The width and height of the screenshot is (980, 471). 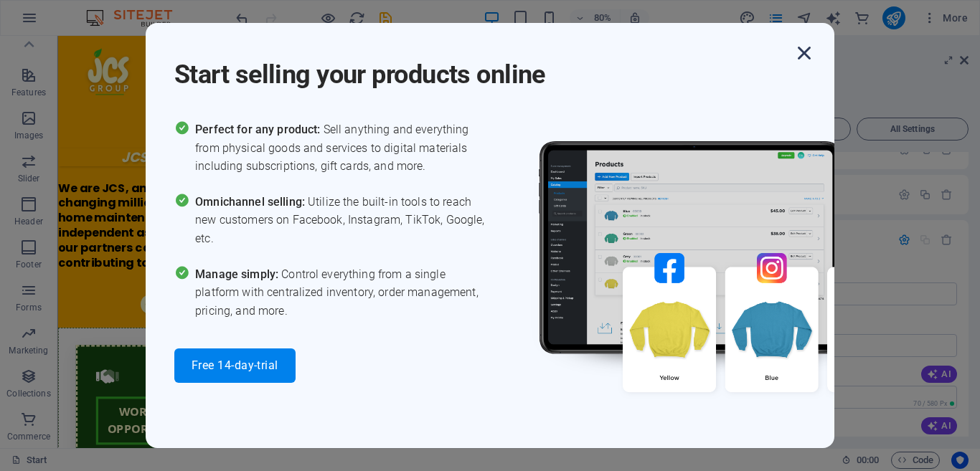 I want to click on span: Sell anything and everything from physical goods and services to digital materials including subs..., so click(x=342, y=148).